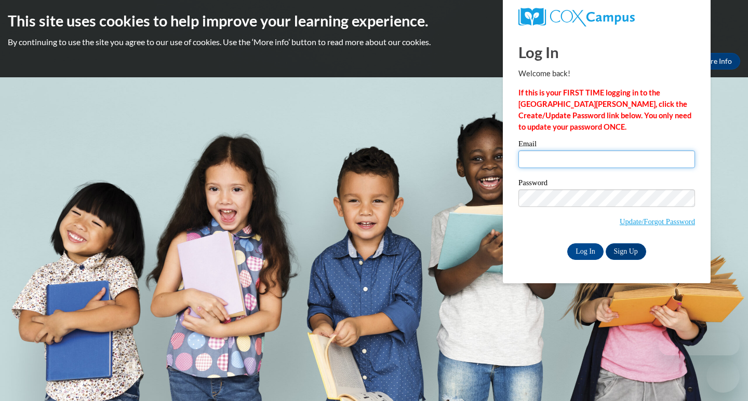 Image resolution: width=748 pixels, height=401 pixels. Describe the element at coordinates (576, 17) in the screenshot. I see `img: COX Campus` at that location.